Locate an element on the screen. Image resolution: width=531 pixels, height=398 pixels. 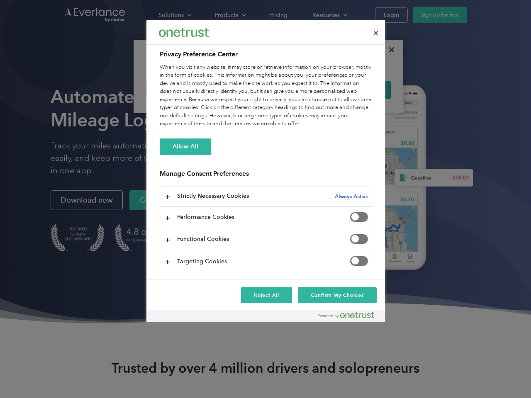
button: Confirm My Choices is located at coordinates (337, 295).